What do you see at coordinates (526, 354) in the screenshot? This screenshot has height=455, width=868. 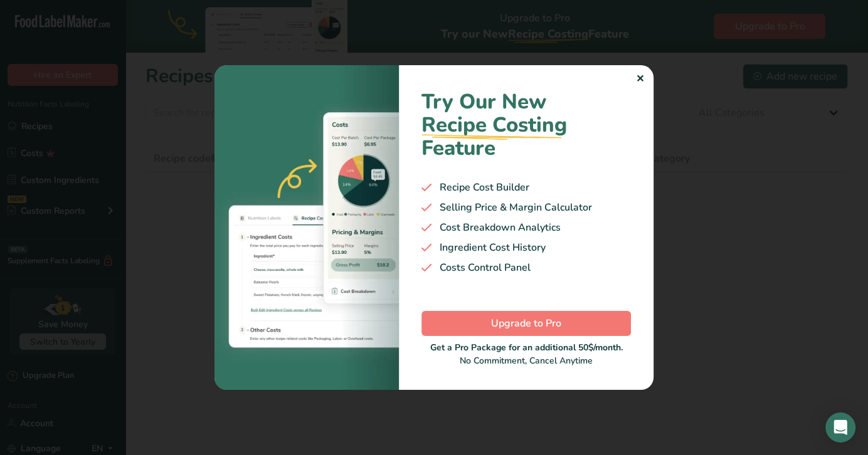 I see `div: No Commitment, Cancel Anytime` at bounding box center [526, 354].